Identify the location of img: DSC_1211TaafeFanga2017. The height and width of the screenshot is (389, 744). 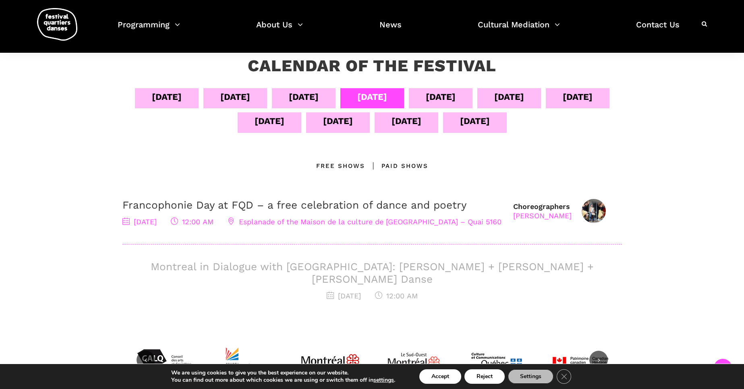
(594, 211).